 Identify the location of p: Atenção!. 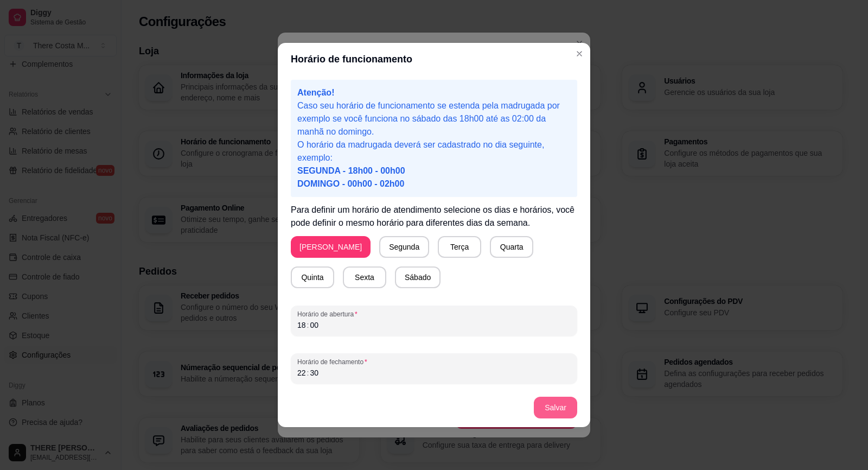
(434, 93).